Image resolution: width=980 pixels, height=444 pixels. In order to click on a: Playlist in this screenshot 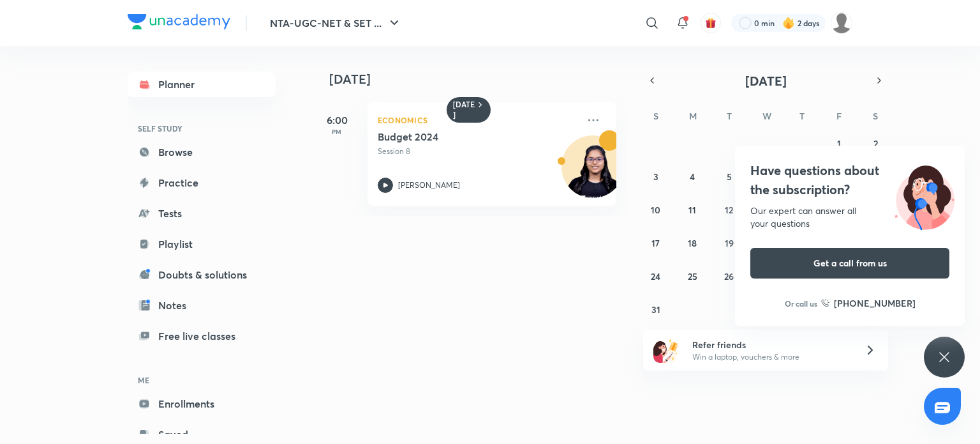, I will do `click(202, 244)`.